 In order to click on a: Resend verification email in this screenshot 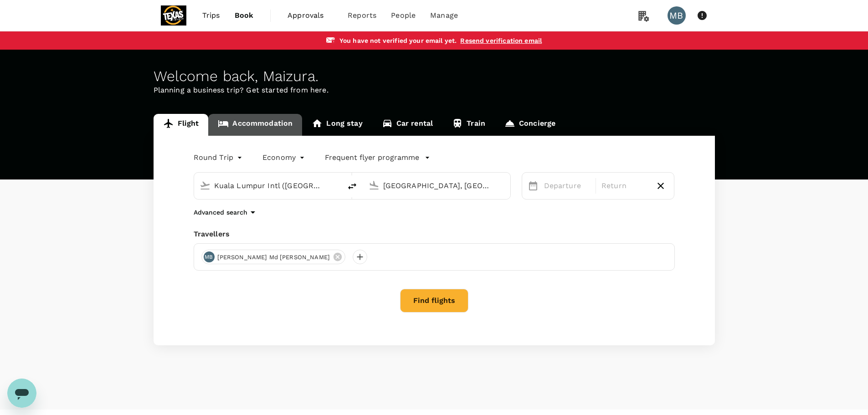, I will do `click(501, 41)`.